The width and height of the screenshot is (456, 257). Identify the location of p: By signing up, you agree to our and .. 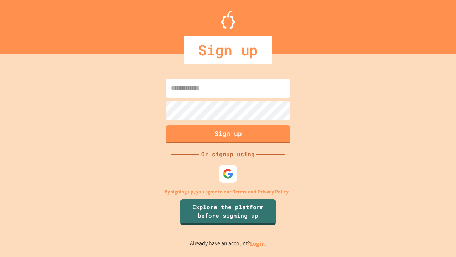
(228, 191).